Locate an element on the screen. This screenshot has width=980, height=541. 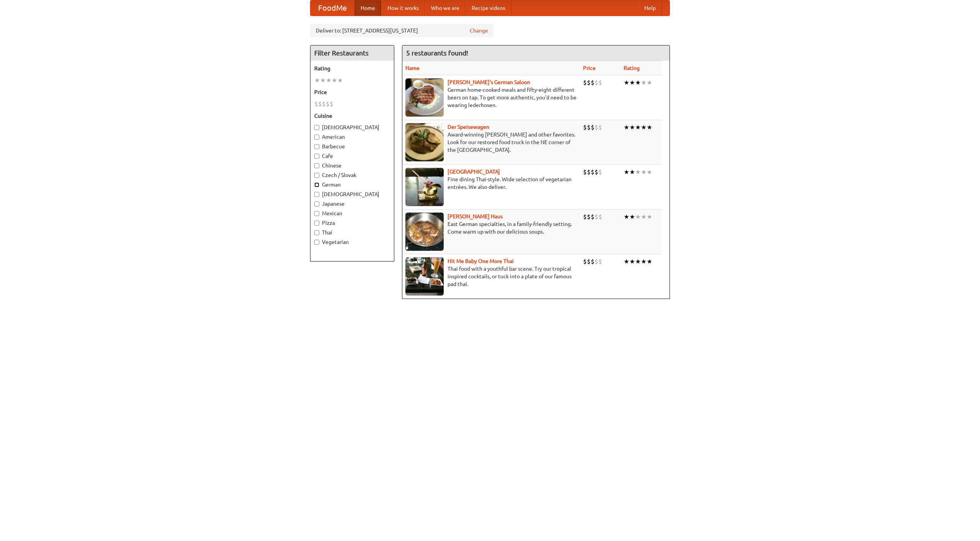
label: Vegetarian is located at coordinates (352, 242).